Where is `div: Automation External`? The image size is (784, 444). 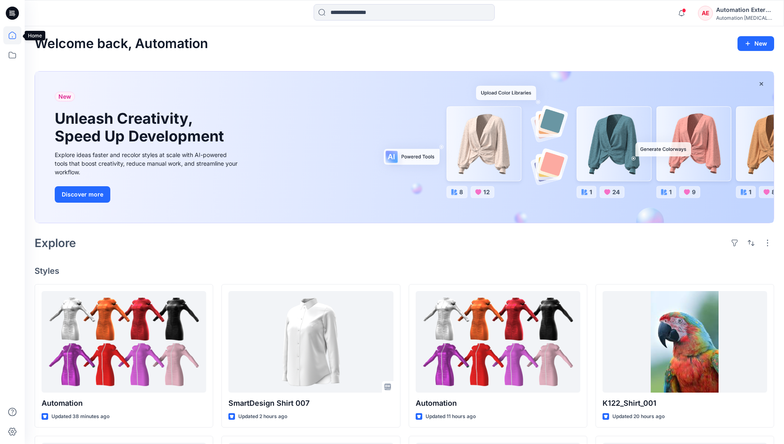 div: Automation External is located at coordinates (744, 10).